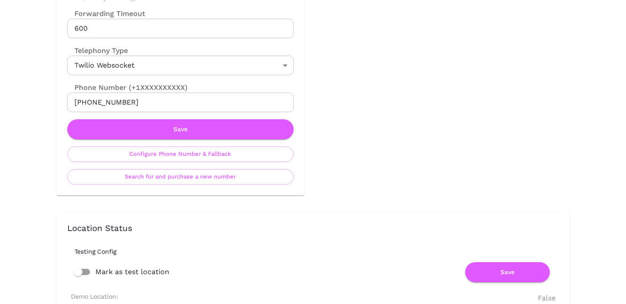 The height and width of the screenshot is (304, 626). What do you see at coordinates (180, 177) in the screenshot?
I see `button: Search for and purchase a new number` at bounding box center [180, 177].